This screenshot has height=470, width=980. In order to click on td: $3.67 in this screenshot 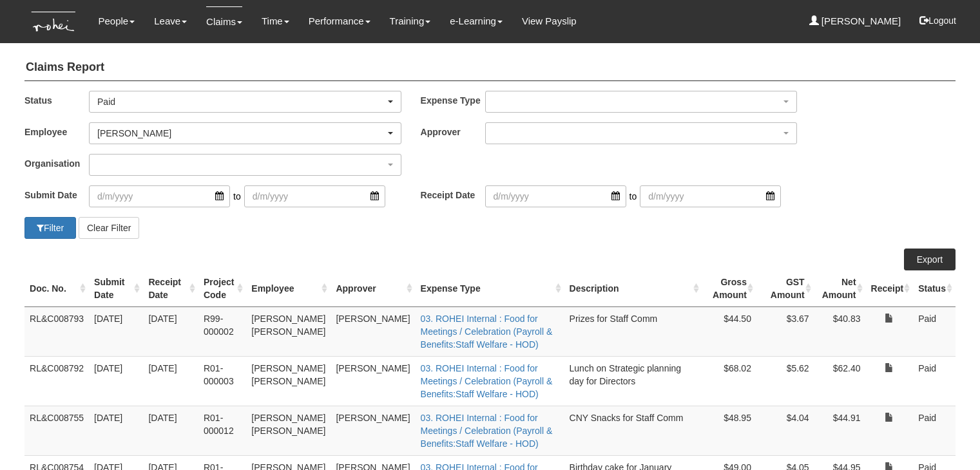, I will do `click(785, 331)`.